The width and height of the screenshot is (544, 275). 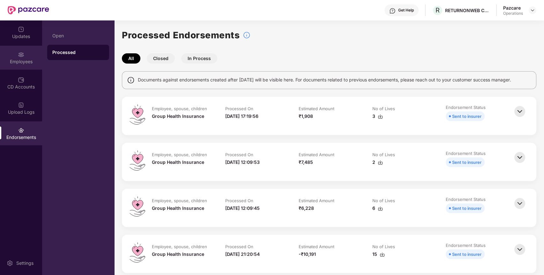 I want to click on img: svg+xml;base64,PHN2ZyBpZD0iRW1wbG95ZWVzIiB4bWxucz0iaHR0cDovL3d3dy53My5vcmcvMjAwMC9zdmciIHdpZHRoPS..., so click(x=21, y=55).